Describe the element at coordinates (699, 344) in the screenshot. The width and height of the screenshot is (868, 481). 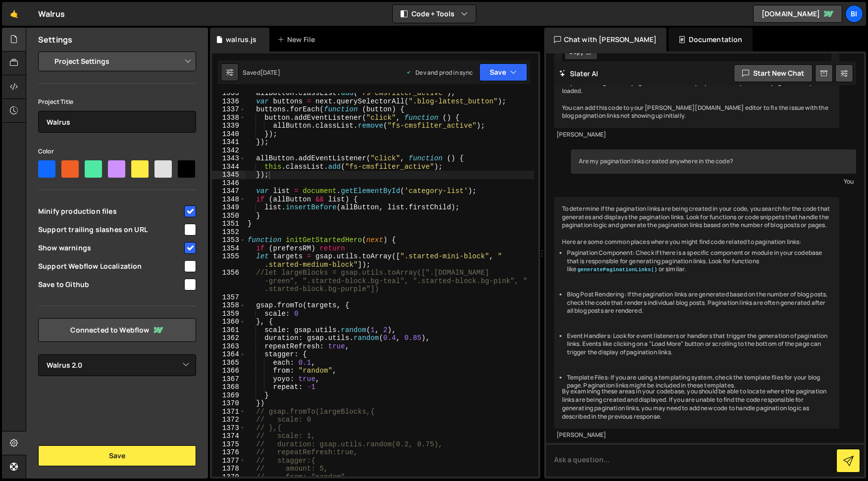
I see `li: Event Handlers: Look for event listeners or handlers that trigger the generation of pagination li...` at that location.